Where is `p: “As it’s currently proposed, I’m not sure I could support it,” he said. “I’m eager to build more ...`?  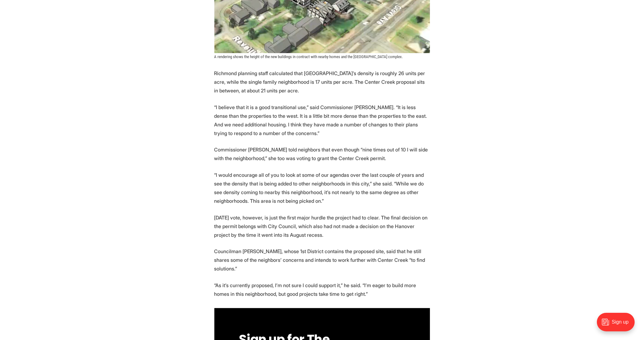
p: “As it’s currently proposed, I’m not sure I could support it,” he said. “I’m eager to build more ... is located at coordinates (322, 290).